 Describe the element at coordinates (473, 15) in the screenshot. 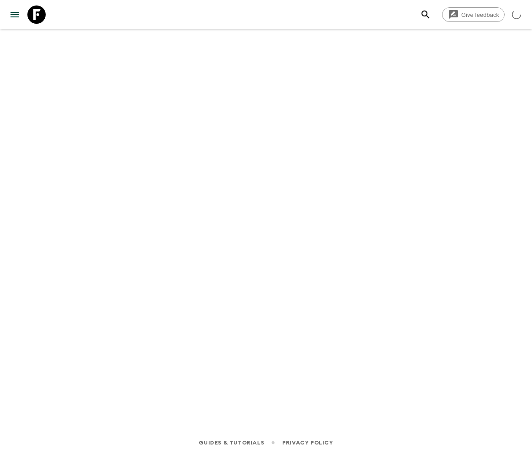

I see `a: Give feedback` at that location.